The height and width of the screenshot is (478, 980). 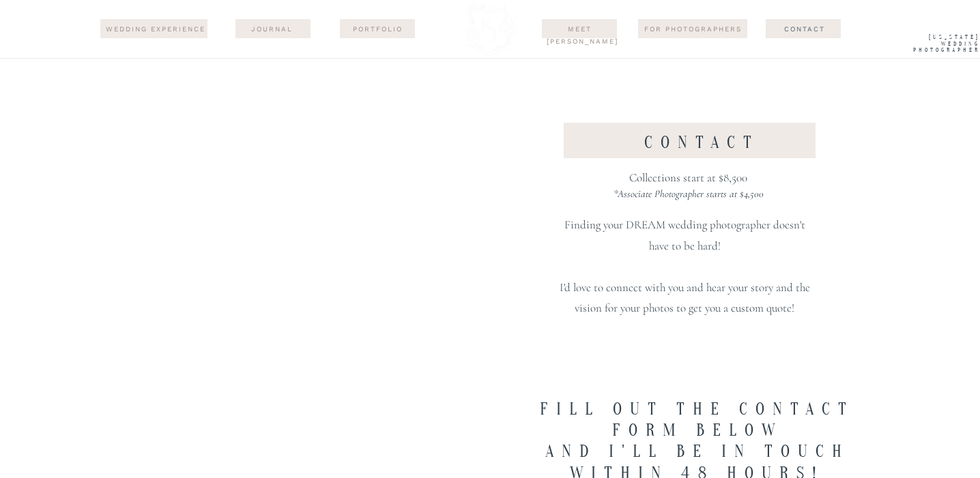 What do you see at coordinates (702, 148) in the screenshot?
I see `h1: contact` at bounding box center [702, 148].